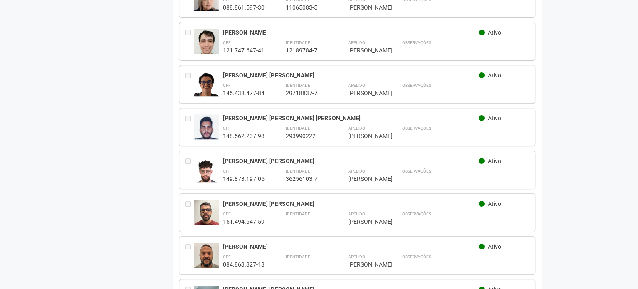 The height and width of the screenshot is (289, 638). Describe the element at coordinates (244, 179) in the screenshot. I see `div: 149.873.197-05` at that location.